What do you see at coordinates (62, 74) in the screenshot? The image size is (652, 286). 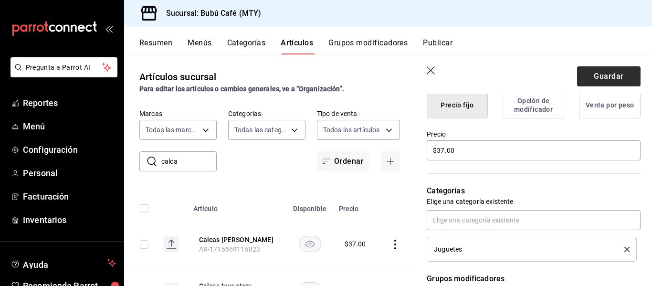 I see `a: Pregunta a Parrot AI` at bounding box center [62, 74].